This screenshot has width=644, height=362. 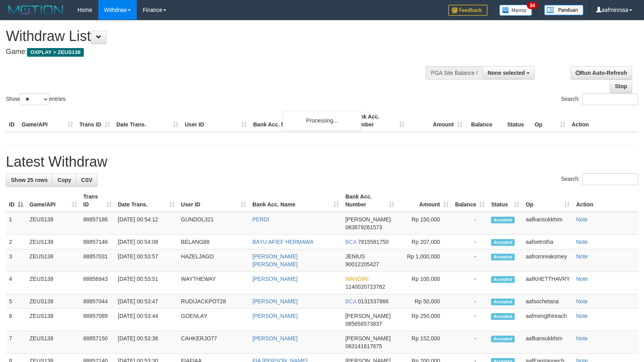 What do you see at coordinates (548, 301) in the screenshot?
I see `td: aafsochetana` at bounding box center [548, 301].